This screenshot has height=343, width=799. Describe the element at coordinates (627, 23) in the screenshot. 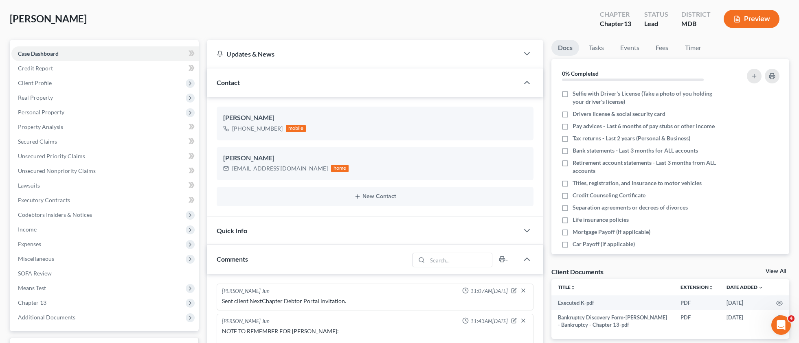

I see `span: 13` at that location.